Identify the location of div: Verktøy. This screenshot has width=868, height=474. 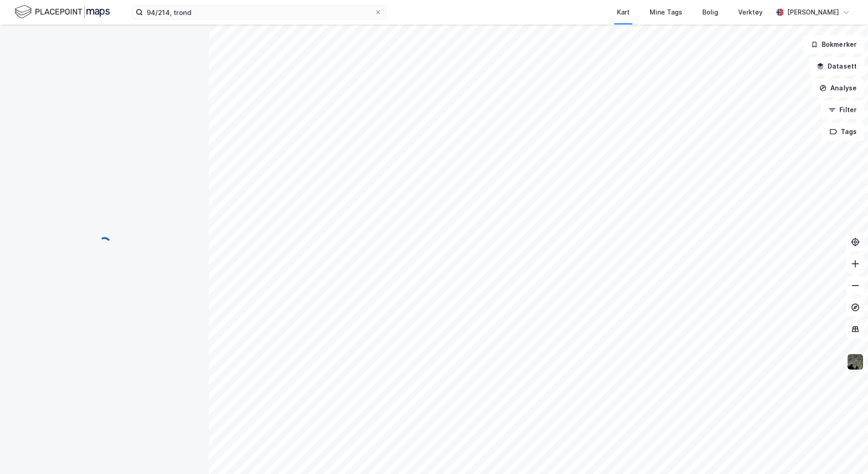
(750, 12).